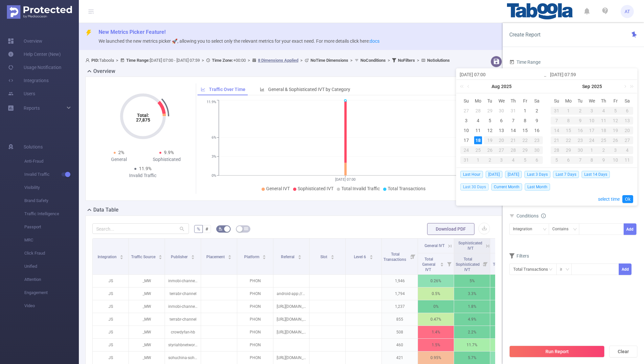  Describe the element at coordinates (490, 160) in the screenshot. I see `td: September 2, 2025` at that location.